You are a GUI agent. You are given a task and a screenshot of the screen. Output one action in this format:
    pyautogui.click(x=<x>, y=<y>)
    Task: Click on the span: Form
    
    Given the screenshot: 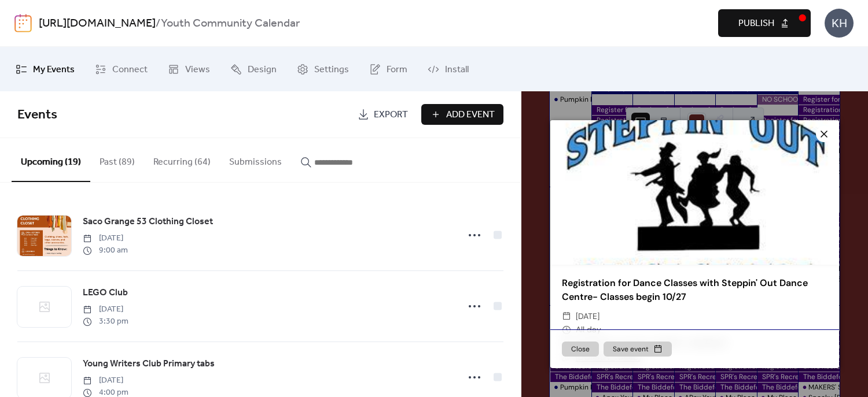 What is the action you would take?
    pyautogui.click(x=397, y=69)
    